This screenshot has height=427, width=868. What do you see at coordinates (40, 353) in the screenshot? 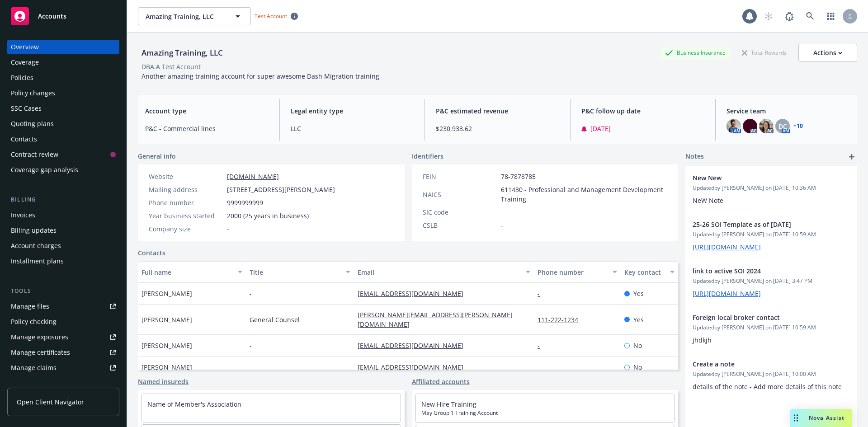
I see `div: Manage certificates` at bounding box center [40, 353].